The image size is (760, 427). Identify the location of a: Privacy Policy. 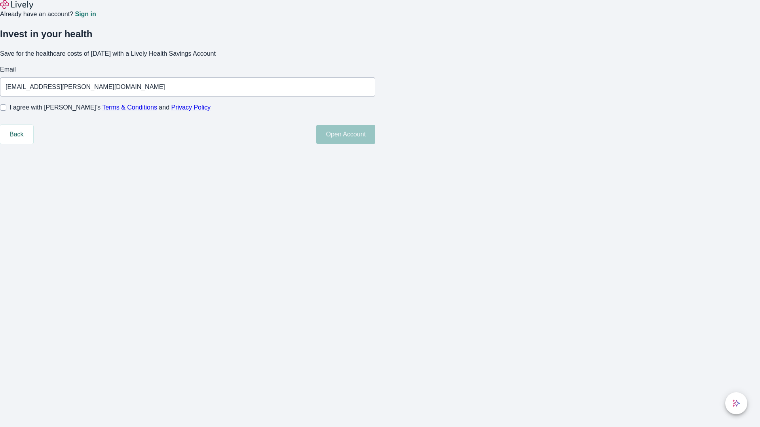
(191, 107).